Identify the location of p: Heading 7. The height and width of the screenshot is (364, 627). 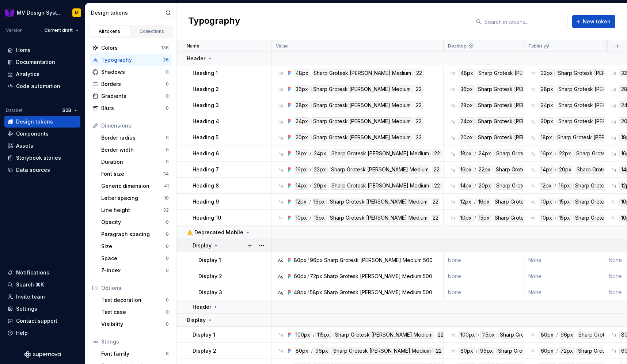
(205, 169).